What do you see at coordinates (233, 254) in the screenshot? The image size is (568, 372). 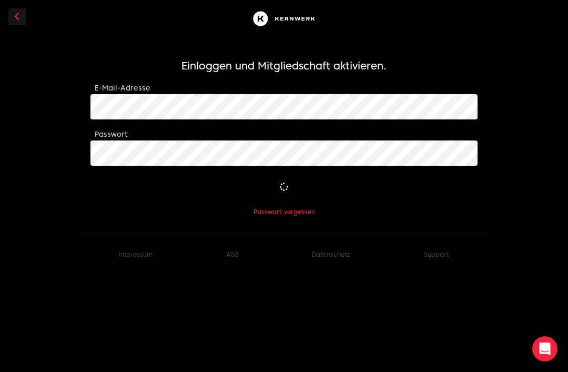 I see `a: AGB` at bounding box center [233, 254].